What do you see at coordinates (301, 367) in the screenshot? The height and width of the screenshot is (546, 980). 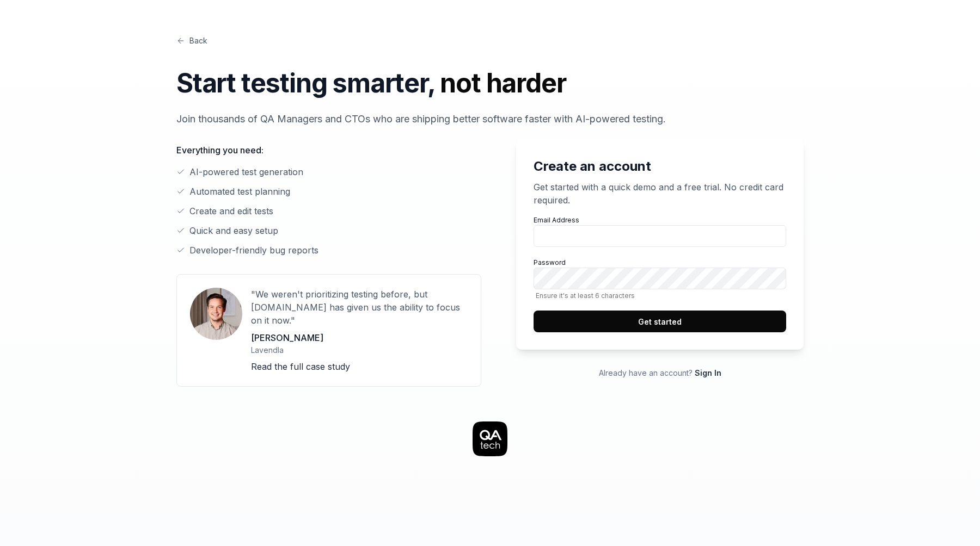 I see `a: Read the full case study` at bounding box center [301, 367].